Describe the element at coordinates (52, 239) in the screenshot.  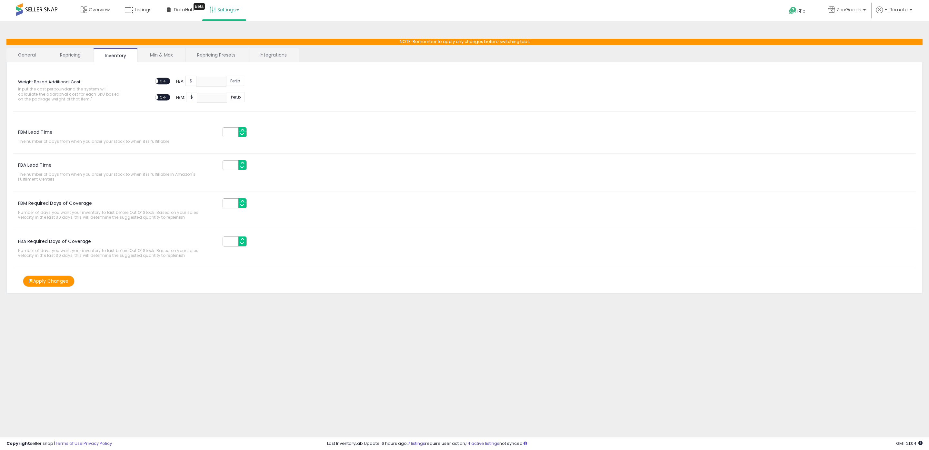
I see `label: FBA Required Days of Coverage` at that location.